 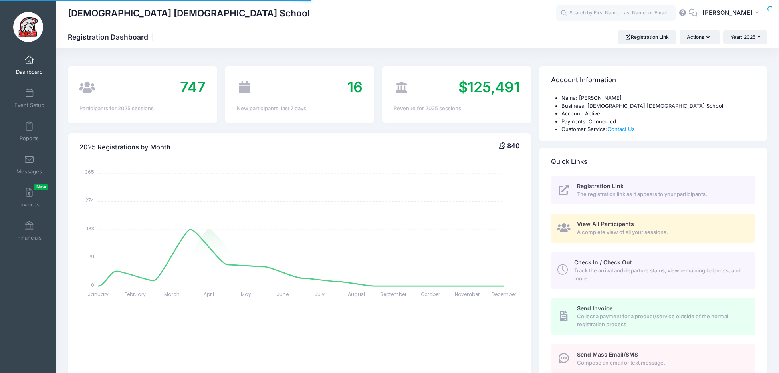 I want to click on span: Check In / Check Out, so click(x=603, y=262).